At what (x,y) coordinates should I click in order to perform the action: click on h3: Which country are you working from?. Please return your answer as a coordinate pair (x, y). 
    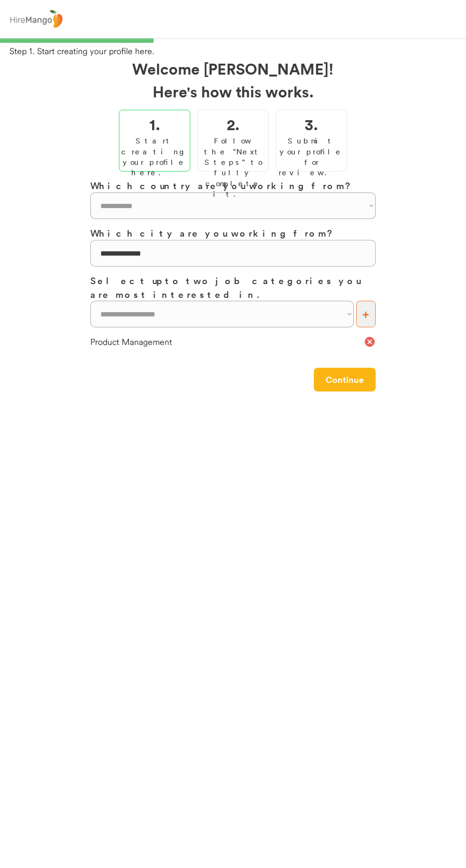
    Looking at the image, I should click on (233, 186).